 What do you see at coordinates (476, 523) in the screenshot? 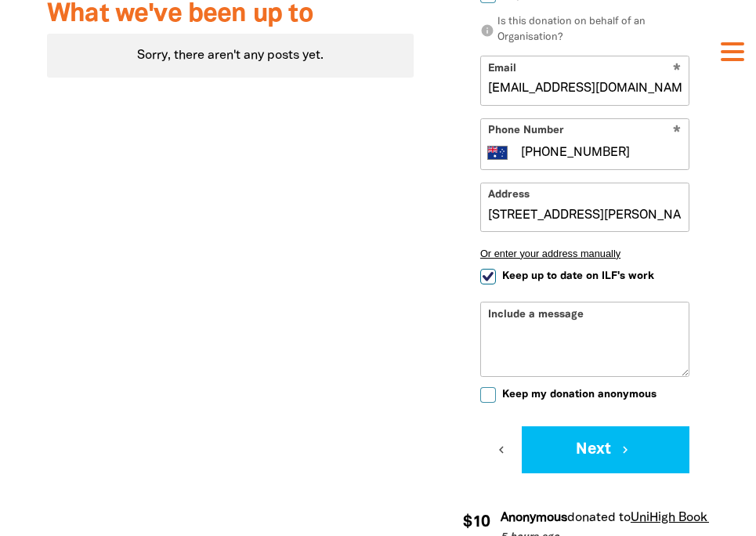
I see `span: $10` at bounding box center [476, 523].